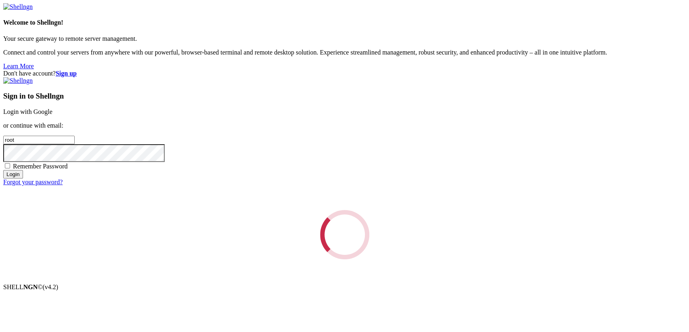  What do you see at coordinates (66, 73) in the screenshot?
I see `strong: Sign up` at bounding box center [66, 73].